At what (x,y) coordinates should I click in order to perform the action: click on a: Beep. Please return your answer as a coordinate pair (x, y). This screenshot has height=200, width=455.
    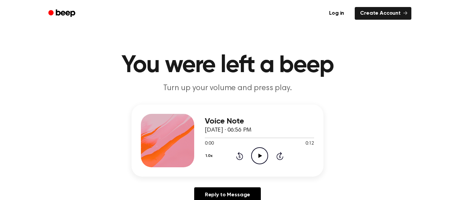
    Looking at the image, I should click on (62, 13).